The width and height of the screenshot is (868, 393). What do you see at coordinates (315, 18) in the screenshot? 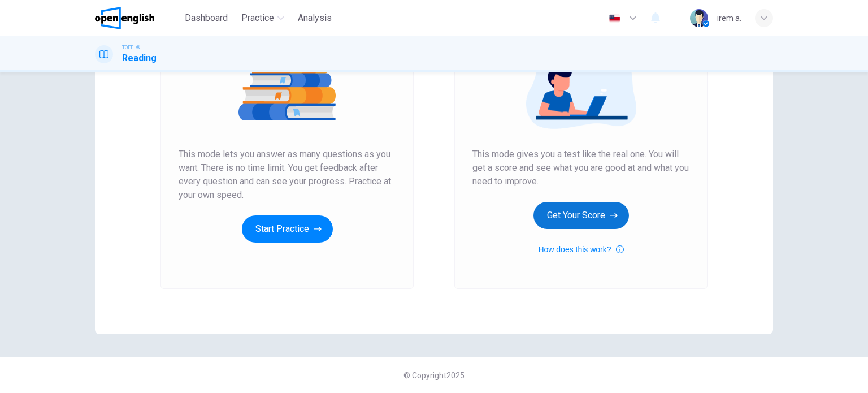
I see `a: Analysis` at bounding box center [315, 18].